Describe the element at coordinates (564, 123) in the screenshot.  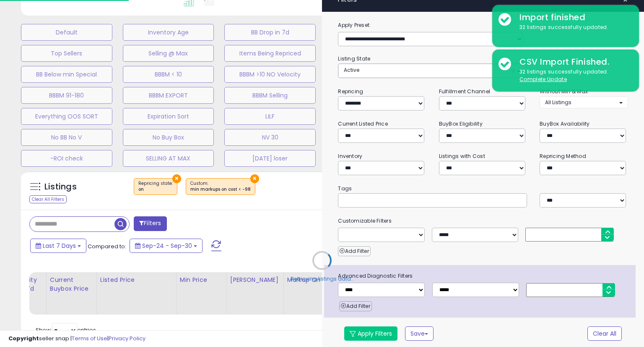
I see `small: BuyBox Availability` at that location.